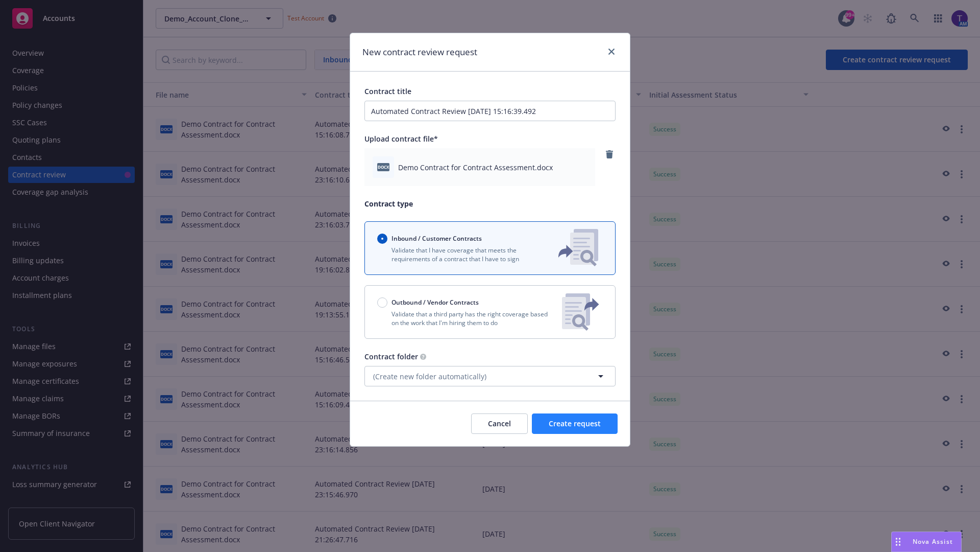  Describe the element at coordinates (382, 239) in the screenshot. I see `input: Inbound / Customer Contracts` at that location.